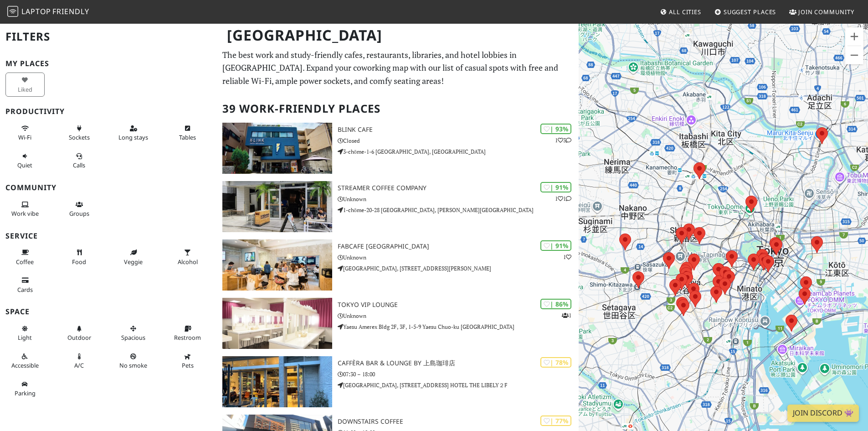  What do you see at coordinates (79, 257) in the screenshot?
I see `button: Food` at bounding box center [79, 257].